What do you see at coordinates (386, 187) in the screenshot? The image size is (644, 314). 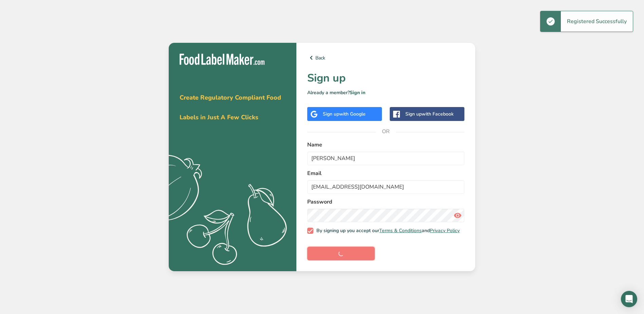 I see `input: email@example.com` at bounding box center [386, 187].